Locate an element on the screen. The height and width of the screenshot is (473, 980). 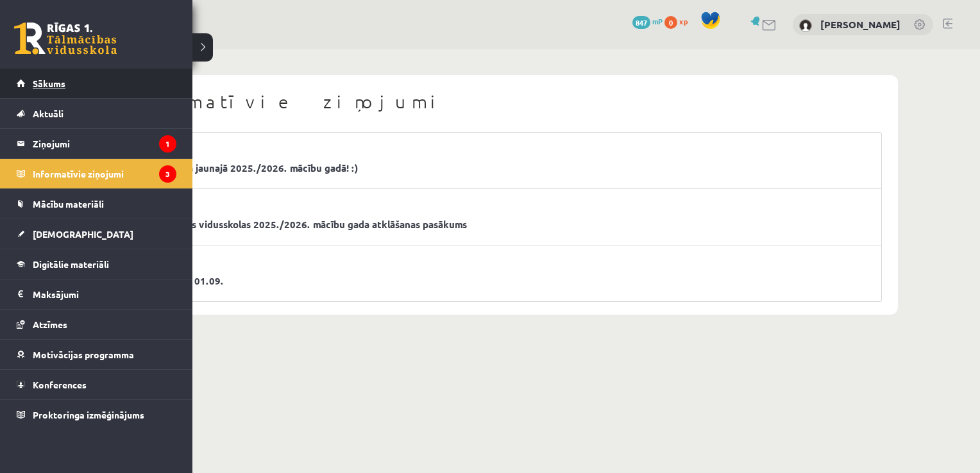
legend: Informatīvie ziņojumi is located at coordinates (105, 174).